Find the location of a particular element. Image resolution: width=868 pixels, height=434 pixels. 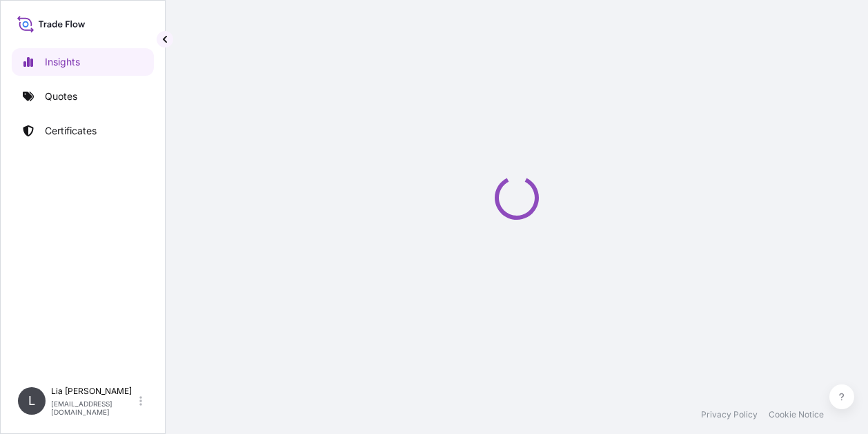

a: Certificates is located at coordinates (82, 131).